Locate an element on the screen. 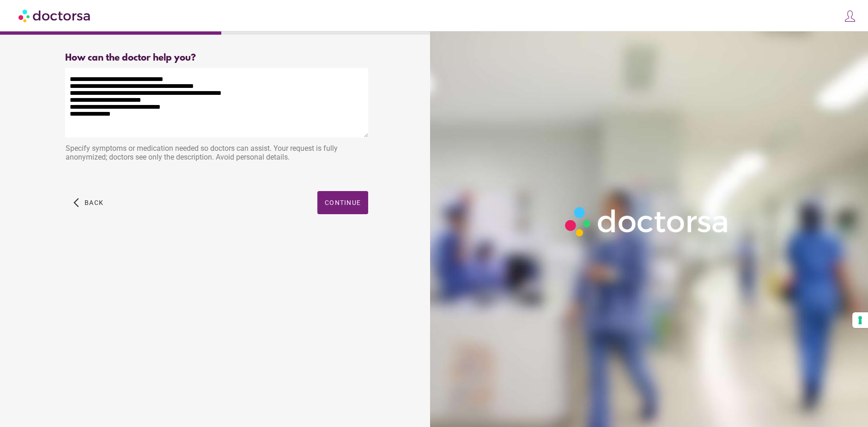 The height and width of the screenshot is (427, 868). div: Specify symptoms or medication needed so doctors can assist. Your request is fully anonymized; do... is located at coordinates (217, 153).